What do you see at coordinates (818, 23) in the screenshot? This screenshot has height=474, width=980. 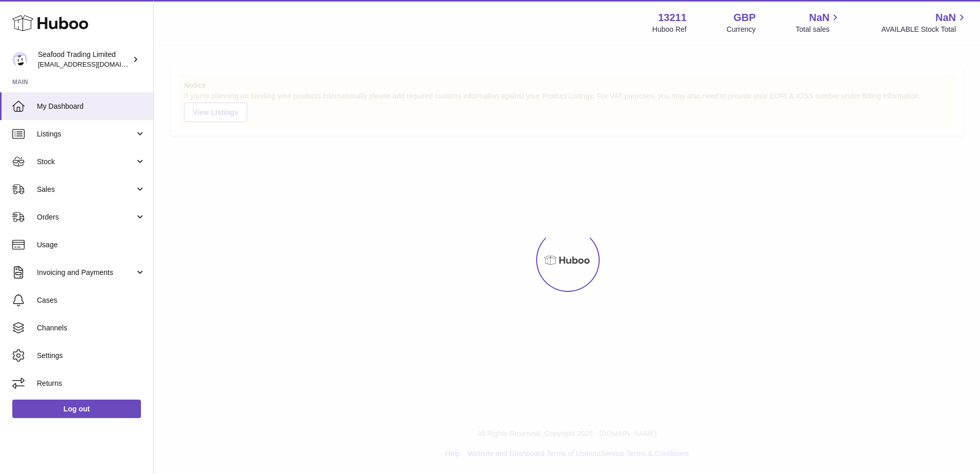 I see `a: NaN Total sales` at bounding box center [818, 23].